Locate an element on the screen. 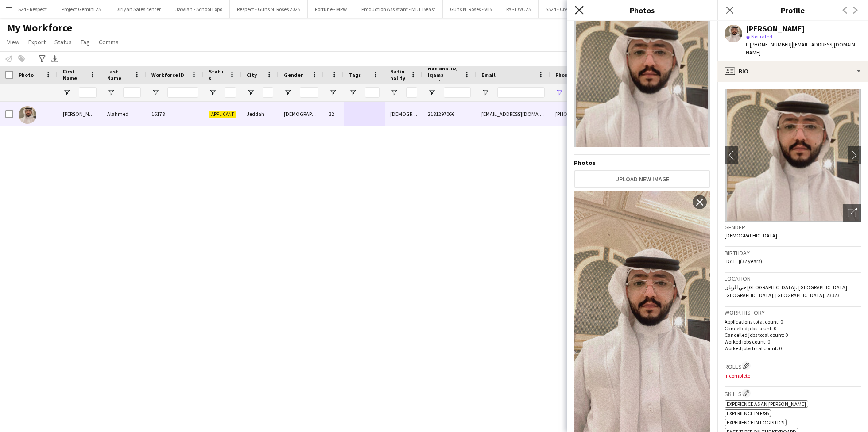  input: Tags Filter Input is located at coordinates (372, 93).